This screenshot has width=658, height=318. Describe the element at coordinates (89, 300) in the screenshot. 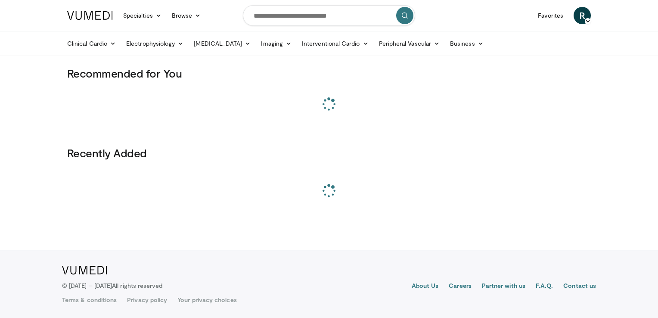

I see `a: Terms & conditions` at that location.